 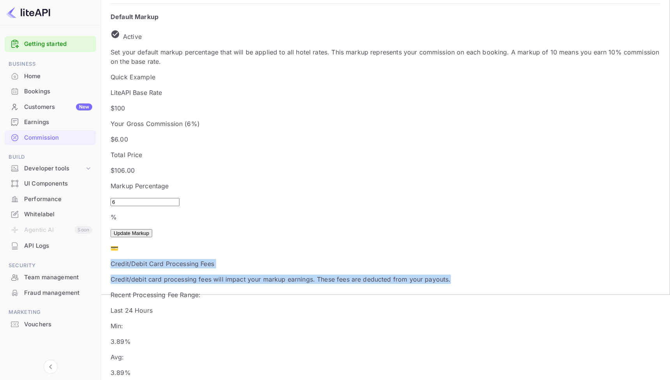 I want to click on div: CustomersNew, so click(x=50, y=107).